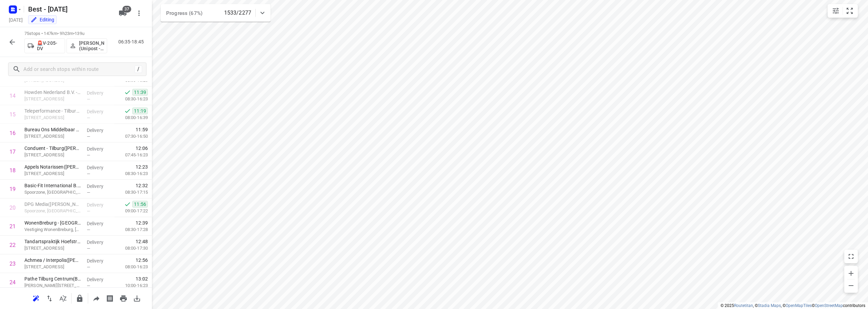 The image size is (868, 309). I want to click on button: Lock route, so click(80, 298).